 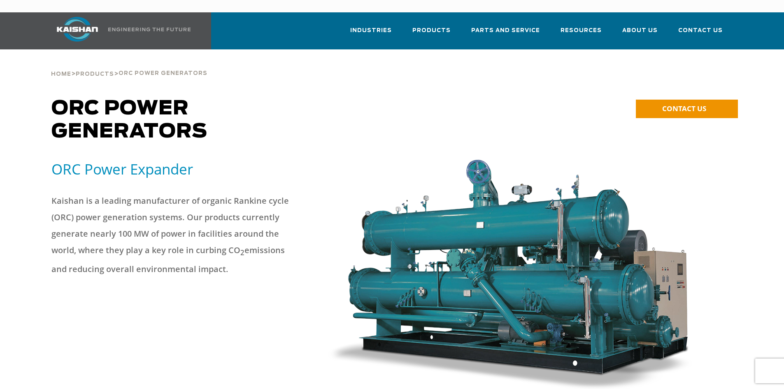 I want to click on a: Parts and Service, so click(x=505, y=34).